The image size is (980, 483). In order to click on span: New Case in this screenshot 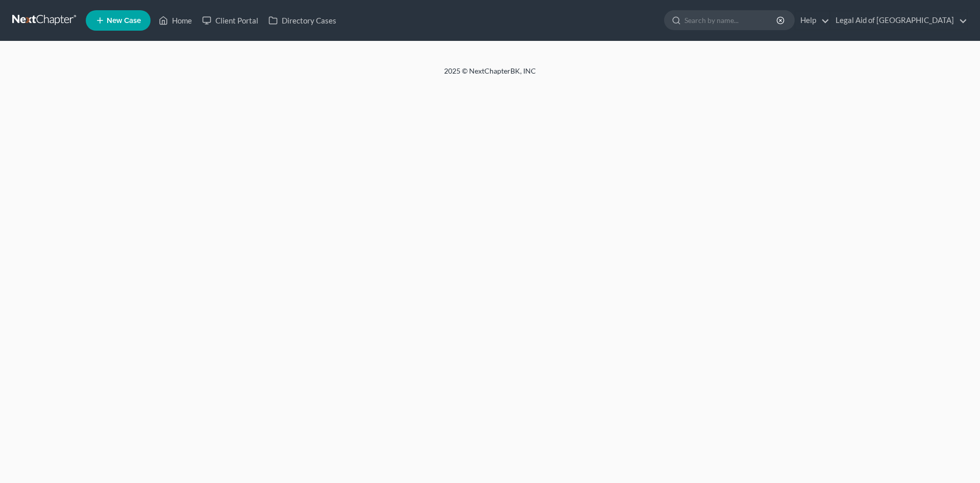, I will do `click(124, 21)`.